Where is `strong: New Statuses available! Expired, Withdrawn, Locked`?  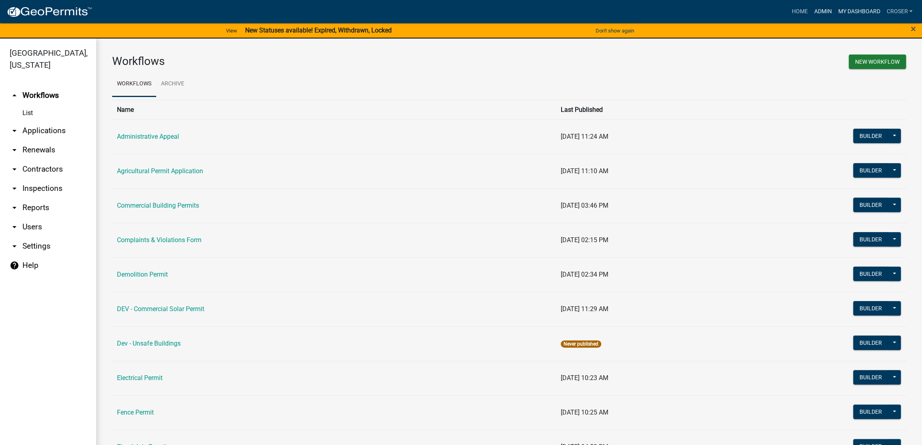
strong: New Statuses available! Expired, Withdrawn, Locked is located at coordinates (319, 30).